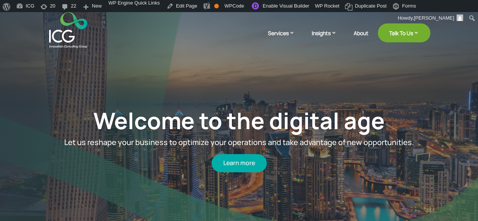  I want to click on span: 22, so click(74, 9).